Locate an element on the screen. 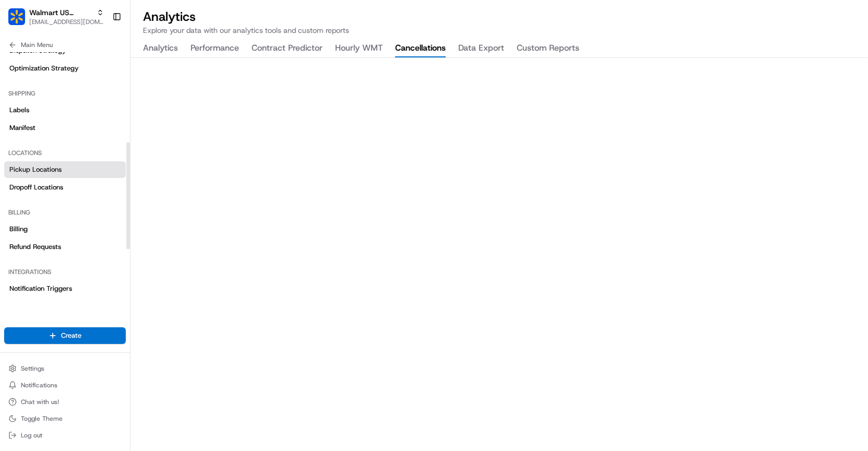 Image resolution: width=868 pixels, height=451 pixels. a: Powered byPylon is located at coordinates (100, 180).